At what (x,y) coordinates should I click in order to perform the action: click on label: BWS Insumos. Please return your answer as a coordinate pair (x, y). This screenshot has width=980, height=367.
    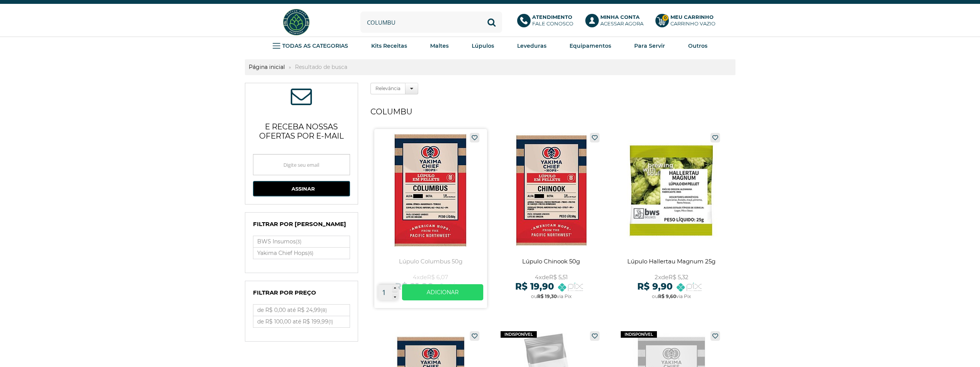
    Looking at the image, I should click on (301, 241).